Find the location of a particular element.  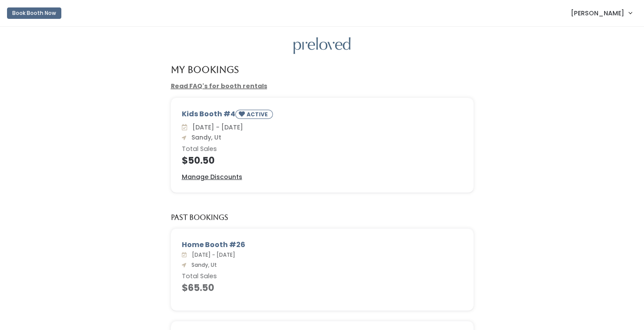

img: preloved logo is located at coordinates (322, 46).